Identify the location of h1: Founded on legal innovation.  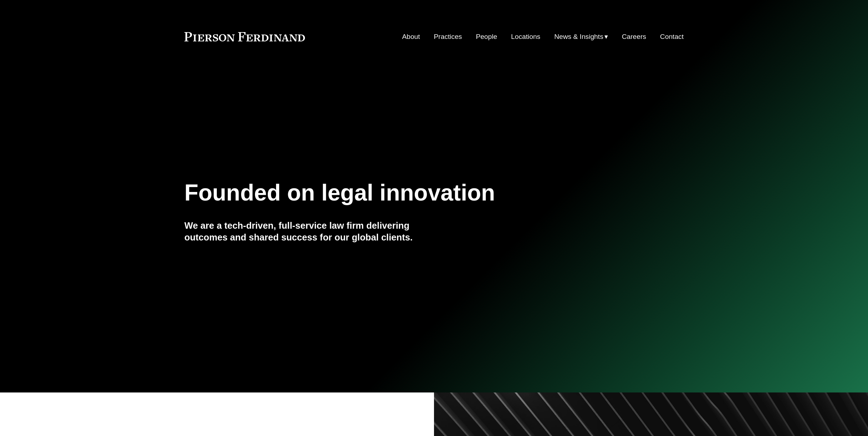
(392, 193).